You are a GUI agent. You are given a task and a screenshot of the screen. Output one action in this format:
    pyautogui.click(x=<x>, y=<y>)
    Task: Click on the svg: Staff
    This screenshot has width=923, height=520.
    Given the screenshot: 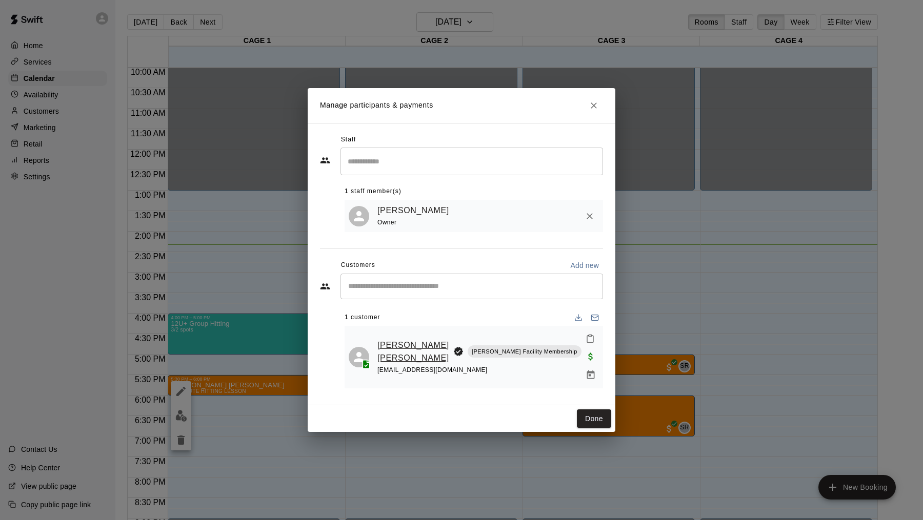 What is the action you would take?
    pyautogui.click(x=325, y=160)
    